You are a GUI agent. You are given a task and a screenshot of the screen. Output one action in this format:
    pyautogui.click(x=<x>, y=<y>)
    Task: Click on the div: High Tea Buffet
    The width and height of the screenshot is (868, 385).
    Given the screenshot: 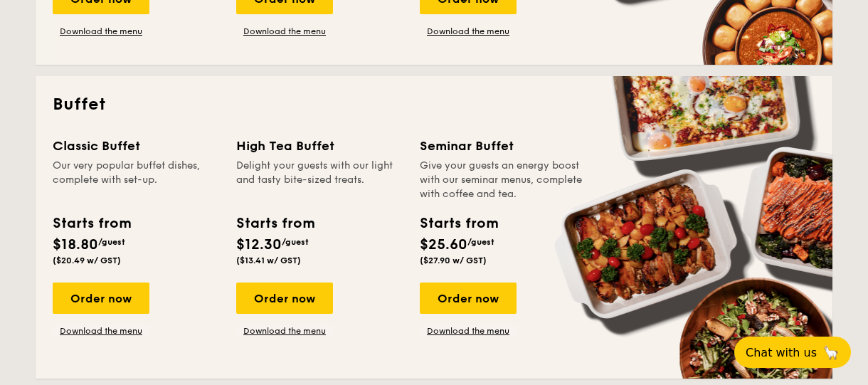 What is the action you would take?
    pyautogui.click(x=319, y=146)
    